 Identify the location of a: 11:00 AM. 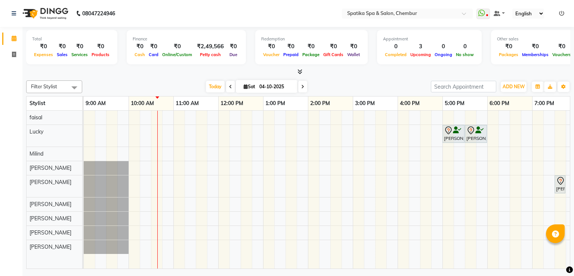
(187, 103).